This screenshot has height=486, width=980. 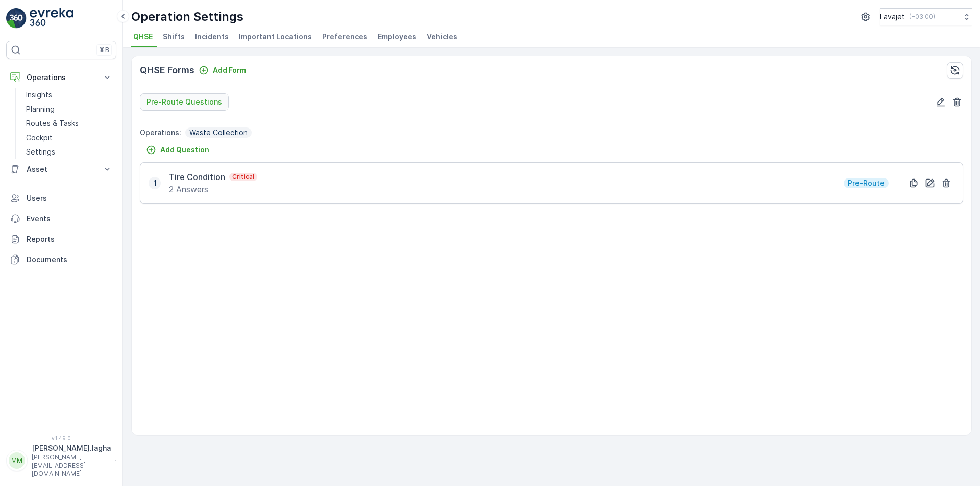 What do you see at coordinates (155, 183) in the screenshot?
I see `p: 1` at bounding box center [155, 183].